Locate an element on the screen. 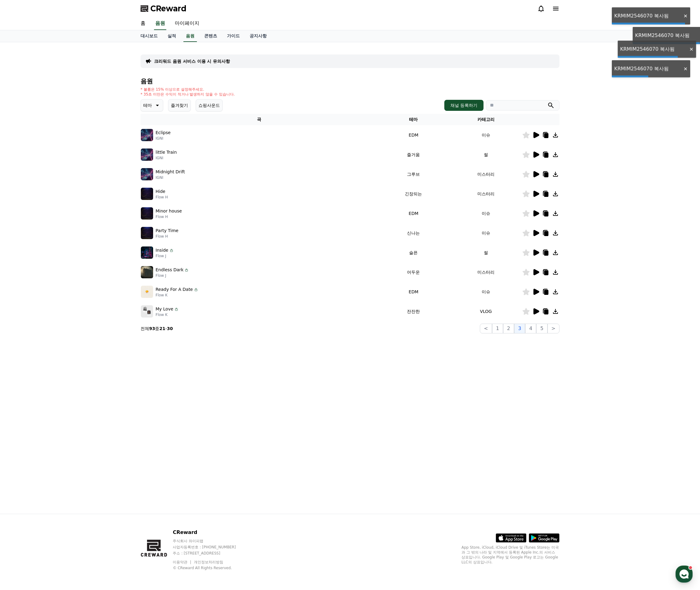 The height and width of the screenshot is (590, 700). a: 채널 등록하기 is located at coordinates (464, 105).